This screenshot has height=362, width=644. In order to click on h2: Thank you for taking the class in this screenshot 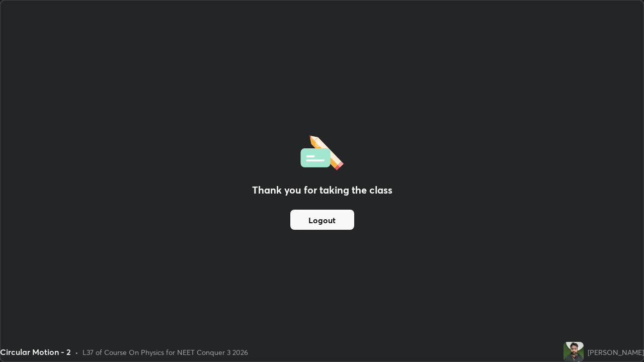, I will do `click(322, 190)`.